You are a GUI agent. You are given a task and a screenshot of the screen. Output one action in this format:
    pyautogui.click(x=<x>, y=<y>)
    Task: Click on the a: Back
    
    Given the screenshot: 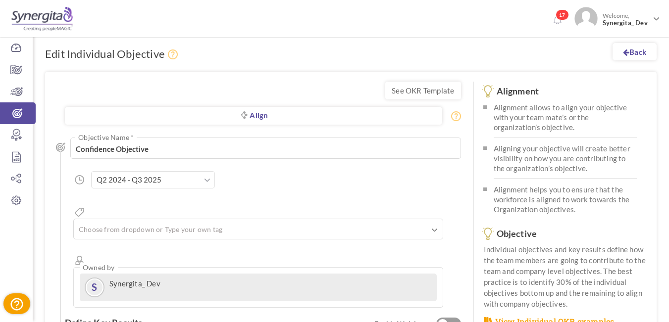 What is the action you would take?
    pyautogui.click(x=634, y=52)
    